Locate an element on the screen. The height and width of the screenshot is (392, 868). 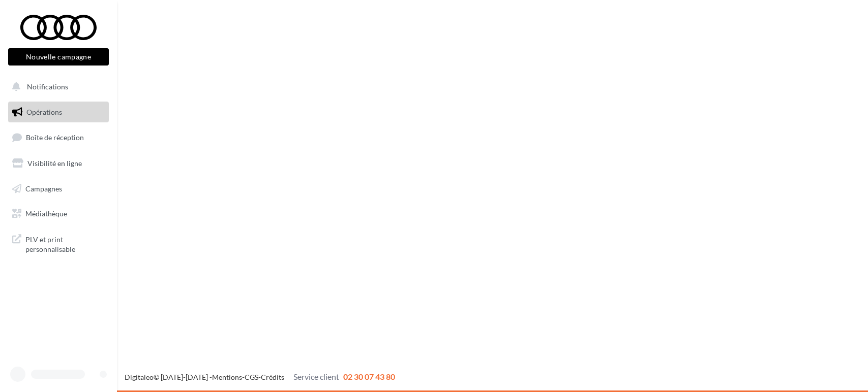
a: Mentions is located at coordinates (227, 377).